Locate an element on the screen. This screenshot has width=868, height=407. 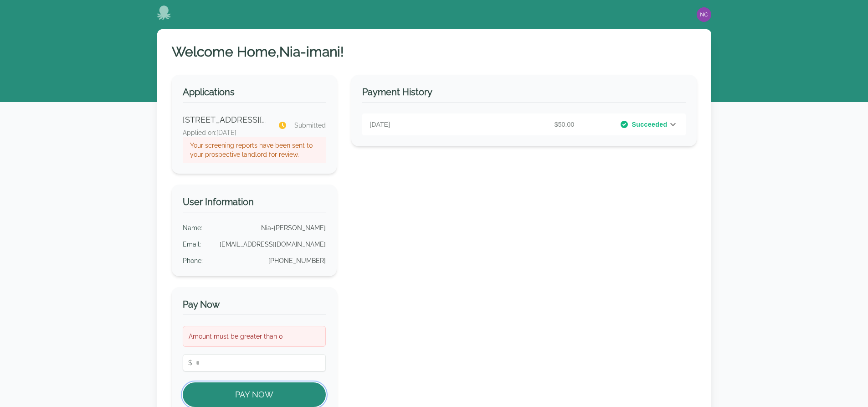
p: Email : is located at coordinates (192, 244).